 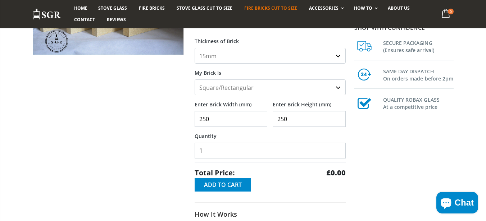 What do you see at coordinates (231, 102) in the screenshot?
I see `label: Enter Brick Width (mm)` at bounding box center [231, 102].